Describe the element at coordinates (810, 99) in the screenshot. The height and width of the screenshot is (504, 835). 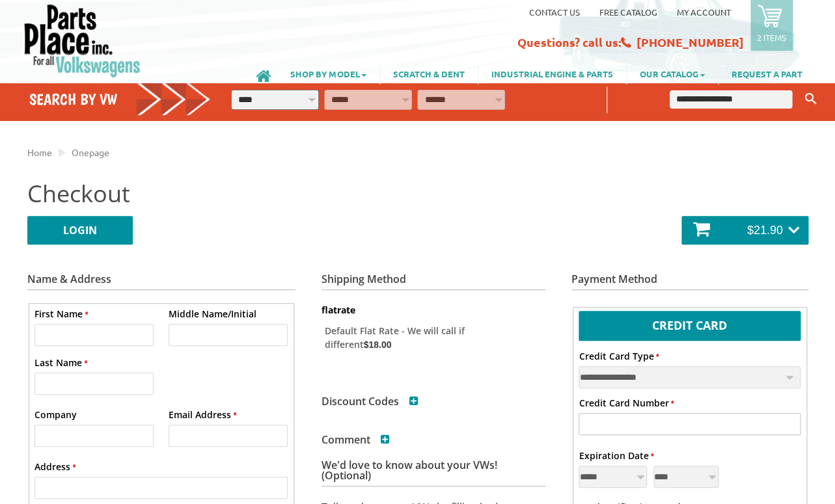
I see `button: Keyword Search` at that location.